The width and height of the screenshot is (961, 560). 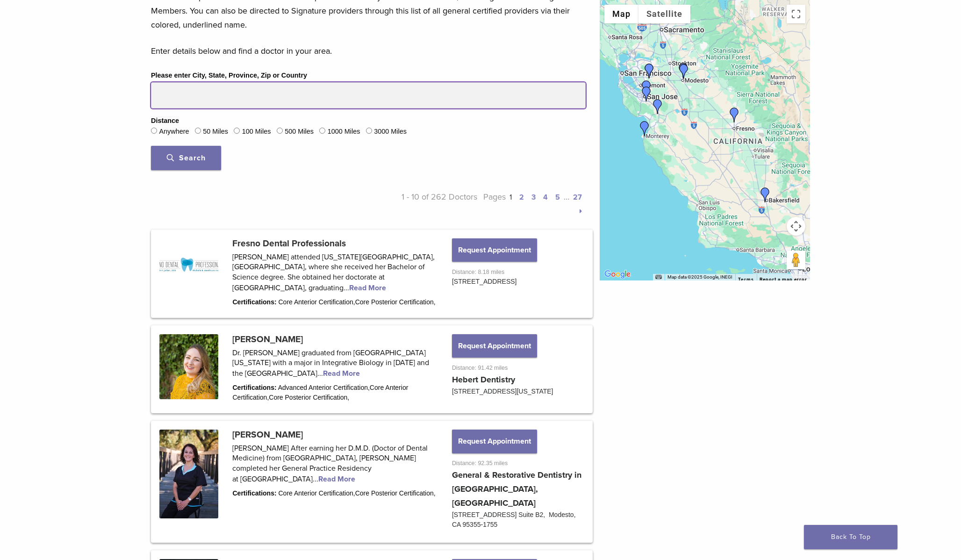 What do you see at coordinates (229, 76) in the screenshot?
I see `label: Please enter City, State, Province, Zip or Country` at bounding box center [229, 76].